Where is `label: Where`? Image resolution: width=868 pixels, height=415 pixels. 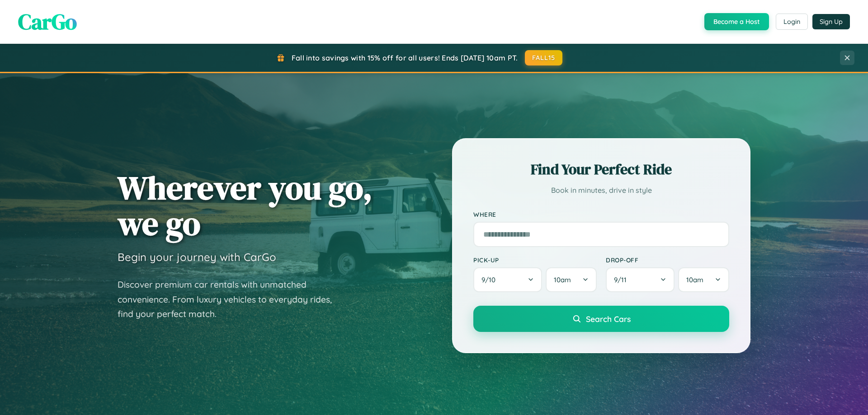 label: Where is located at coordinates (601, 214).